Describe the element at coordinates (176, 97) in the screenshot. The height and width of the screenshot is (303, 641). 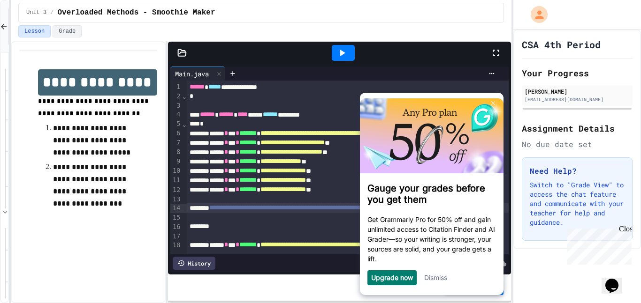
I see `div: 2` at that location.